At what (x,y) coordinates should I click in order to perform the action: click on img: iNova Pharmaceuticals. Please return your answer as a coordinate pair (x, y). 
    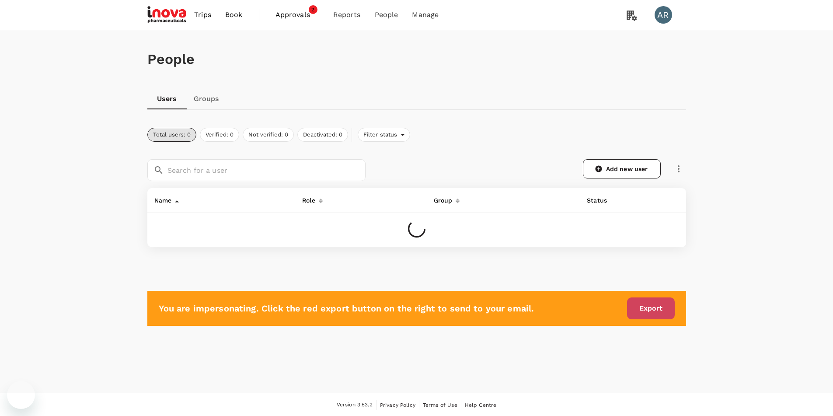
    Looking at the image, I should click on (167, 15).